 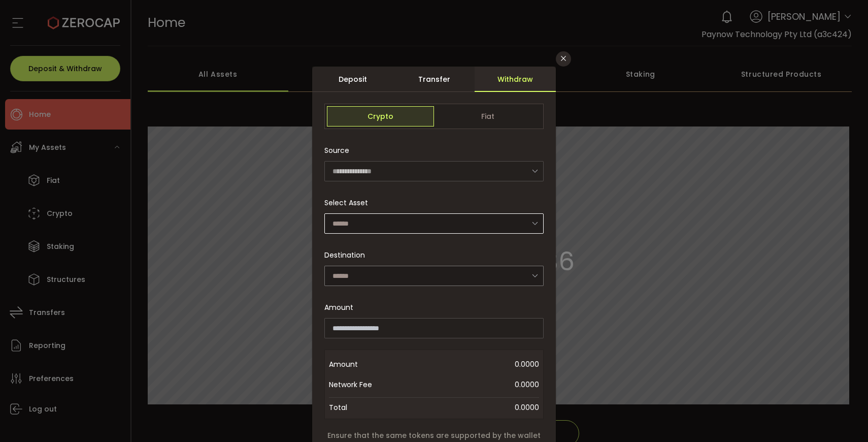 I want to click on span: Network Fee, so click(x=370, y=385).